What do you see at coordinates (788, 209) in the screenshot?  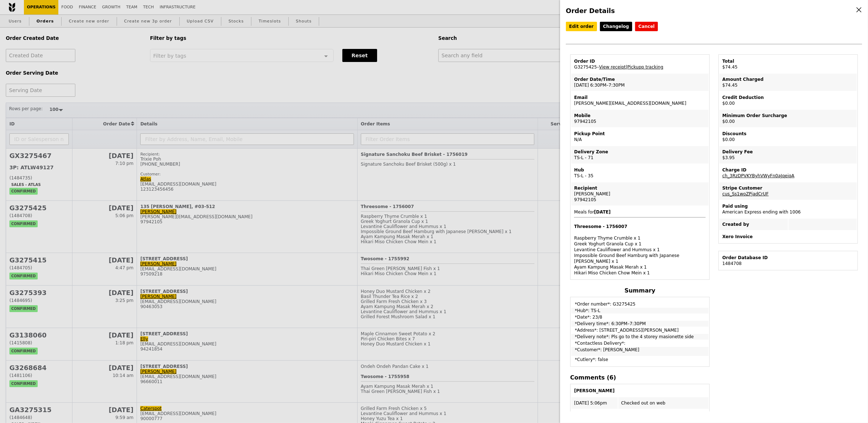 I see `td: American Express ending with 1006` at bounding box center [788, 209].